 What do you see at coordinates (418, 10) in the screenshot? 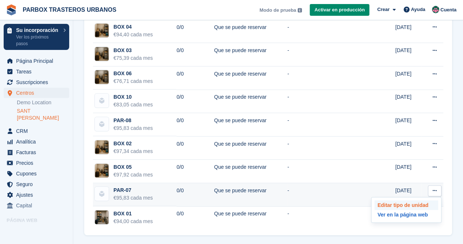
I see `span: Ayuda` at bounding box center [418, 10].